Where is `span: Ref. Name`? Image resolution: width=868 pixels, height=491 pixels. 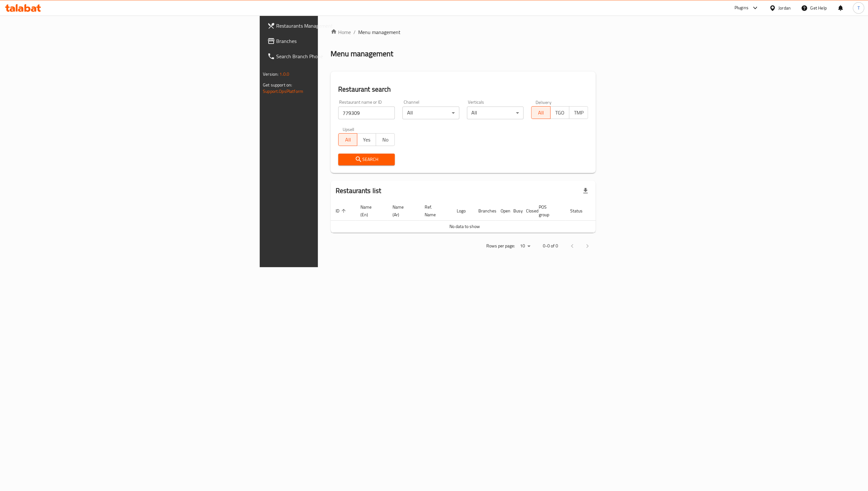 span: Ref. Name is located at coordinates (434, 211).